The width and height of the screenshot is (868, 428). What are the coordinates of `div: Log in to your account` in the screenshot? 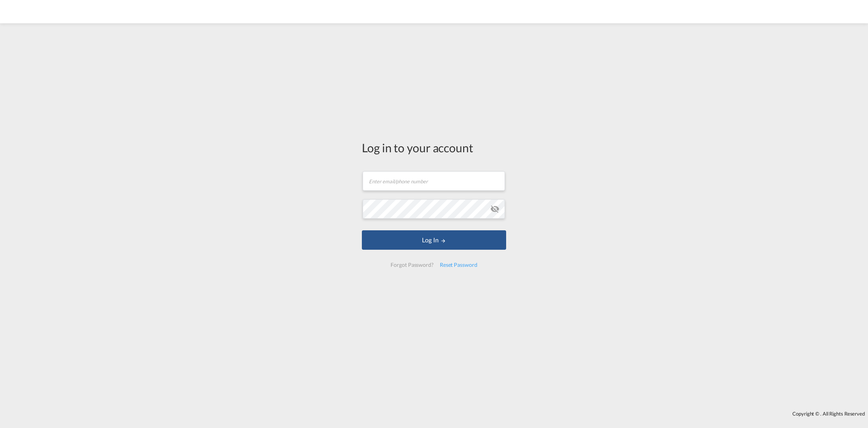 It's located at (434, 148).